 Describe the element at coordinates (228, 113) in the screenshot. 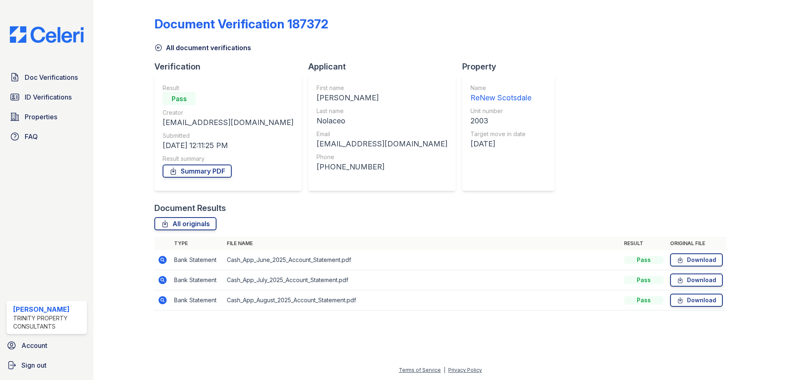

I see `div: Creator` at that location.